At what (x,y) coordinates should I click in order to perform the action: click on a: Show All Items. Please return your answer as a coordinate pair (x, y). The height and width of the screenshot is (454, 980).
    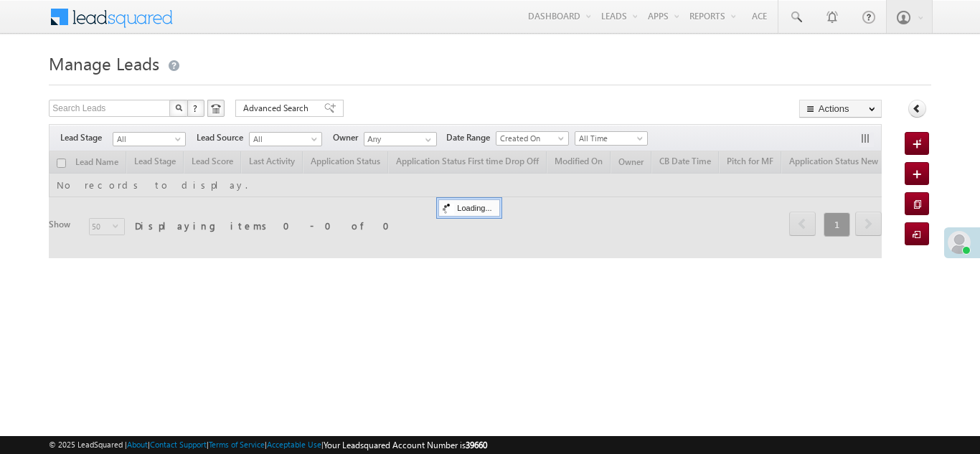
    Looking at the image, I should click on (426, 140).